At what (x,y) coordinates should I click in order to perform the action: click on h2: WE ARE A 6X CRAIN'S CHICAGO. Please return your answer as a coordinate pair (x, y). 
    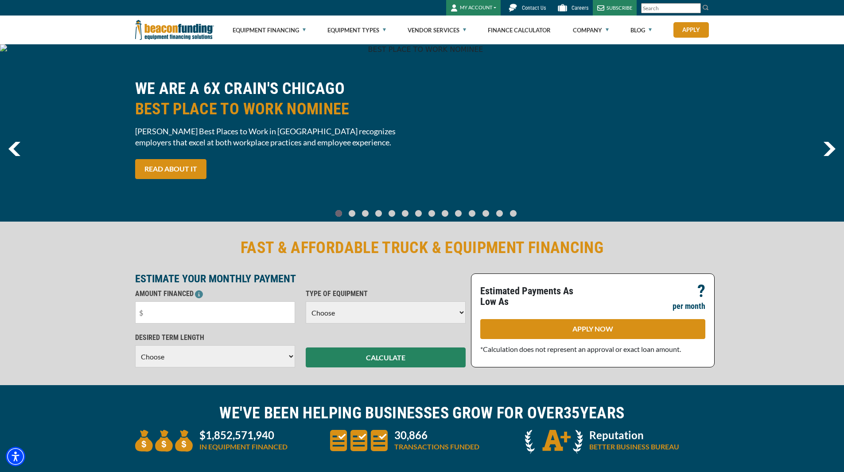
    Looking at the image, I should click on (276, 99).